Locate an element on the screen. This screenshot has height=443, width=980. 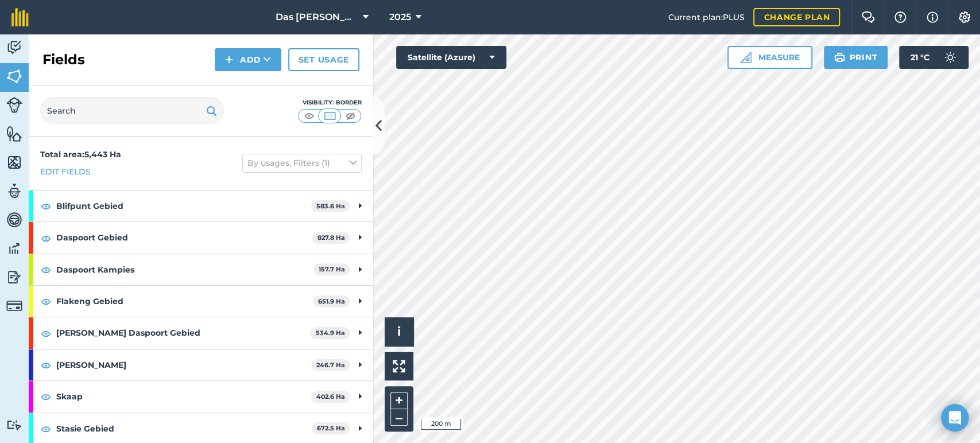
img: Ruler icon is located at coordinates (746, 57).